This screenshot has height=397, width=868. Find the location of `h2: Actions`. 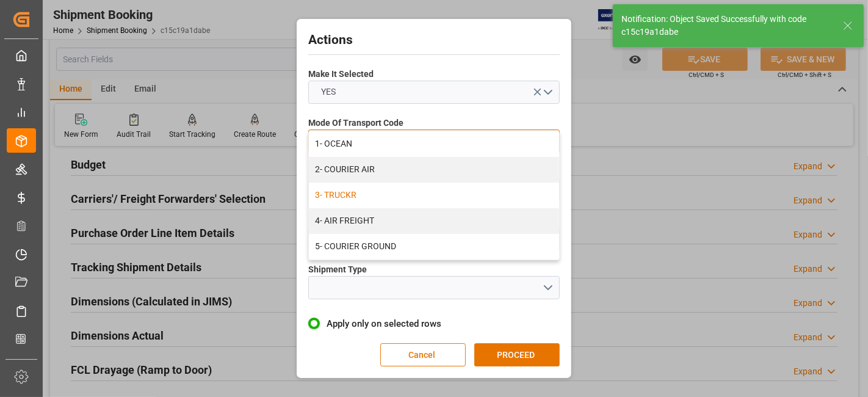

h2: Actions is located at coordinates (434, 40).